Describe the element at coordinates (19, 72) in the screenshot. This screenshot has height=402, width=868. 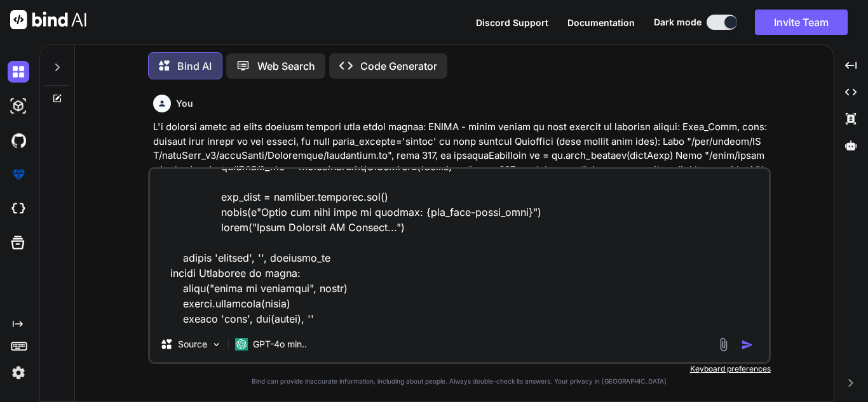
I see `img: darkChat` at that location.